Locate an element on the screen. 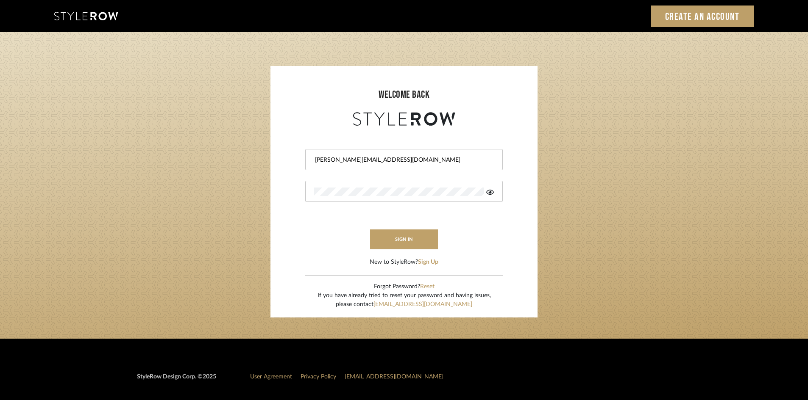 This screenshot has height=400, width=808. div: If you have already tried to reset your password and having issues, please contact is located at coordinates (404, 300).